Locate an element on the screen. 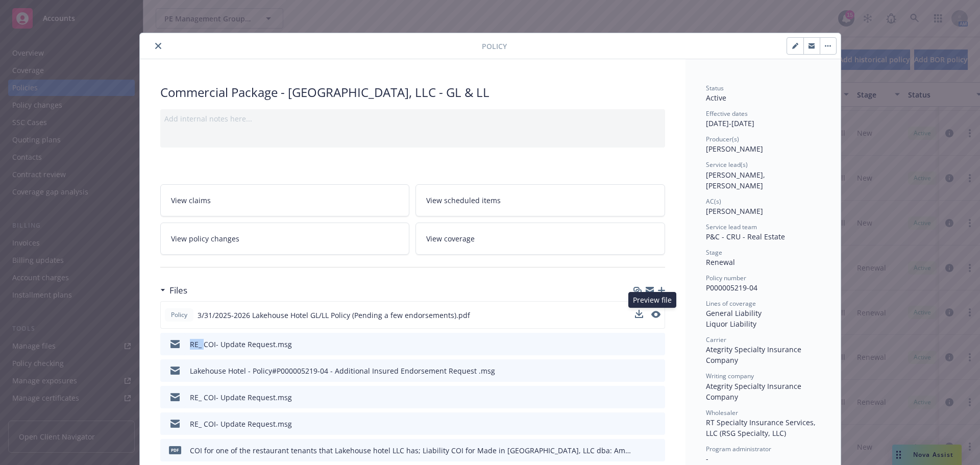  div: Files is located at coordinates (174, 290).